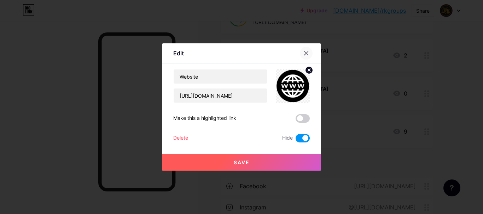 This screenshot has width=483, height=214. I want to click on input: Title, so click(220, 77).